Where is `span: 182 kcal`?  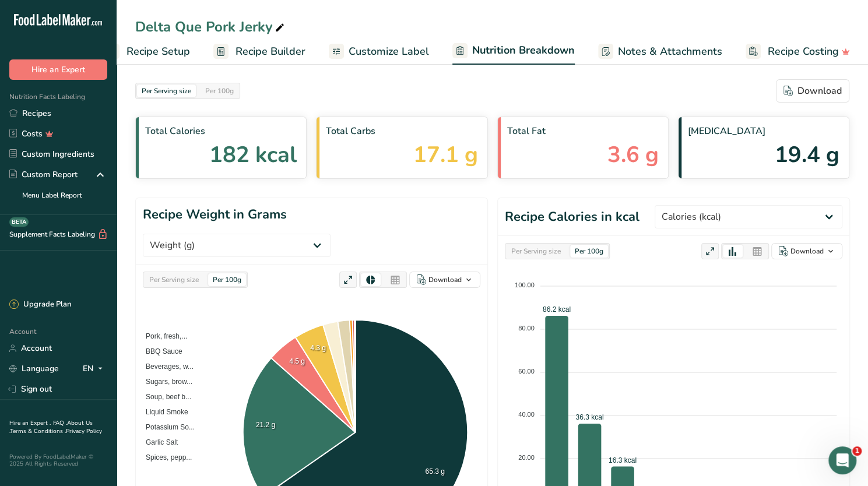 span: 182 kcal is located at coordinates (253, 154).